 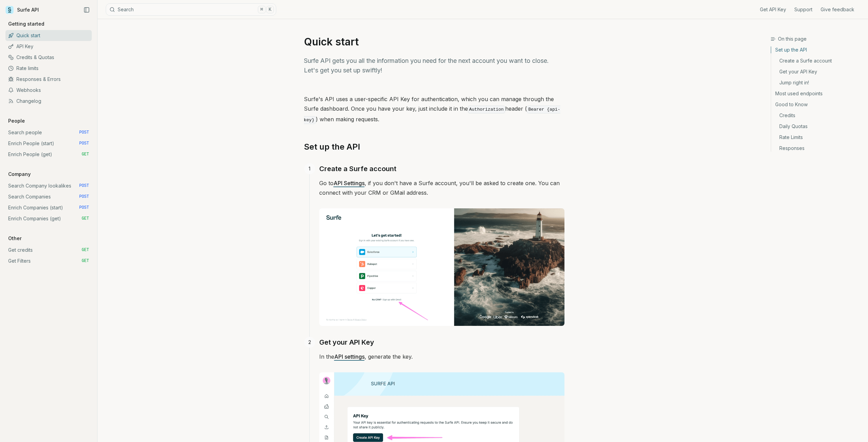 What do you see at coordinates (48, 132) in the screenshot?
I see `a: Search people POST` at bounding box center [48, 132].